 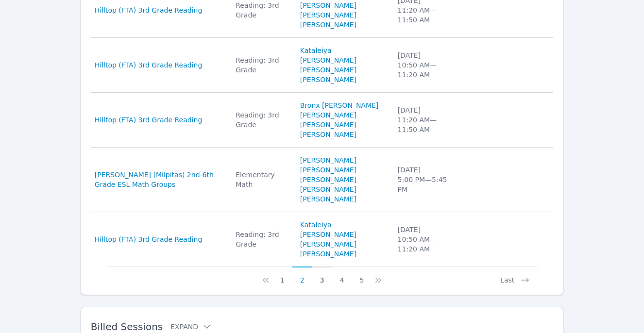 I want to click on button: Expand, so click(x=191, y=327).